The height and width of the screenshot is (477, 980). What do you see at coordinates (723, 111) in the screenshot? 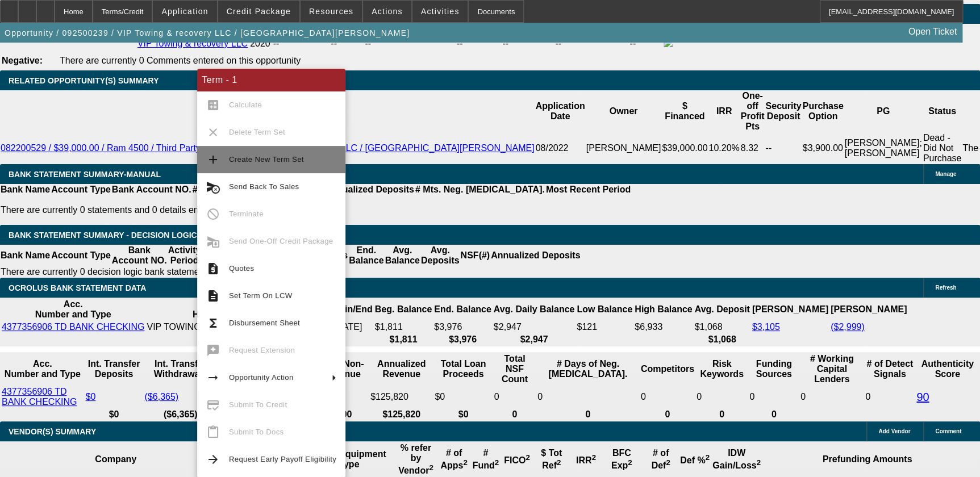
I see `th: IRR` at bounding box center [723, 111].